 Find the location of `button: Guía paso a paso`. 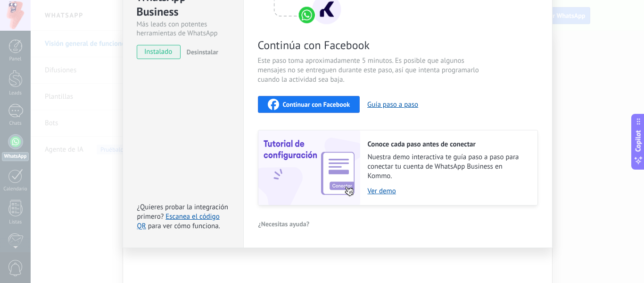

button: Guía paso a paso is located at coordinates (393, 104).